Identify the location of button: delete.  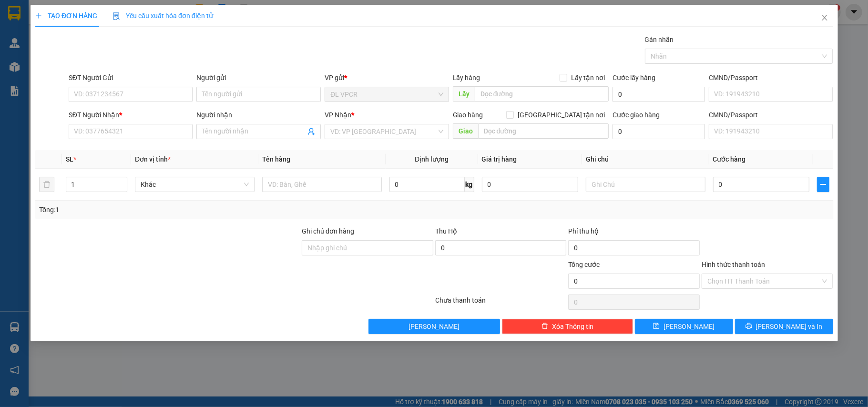
(47, 184).